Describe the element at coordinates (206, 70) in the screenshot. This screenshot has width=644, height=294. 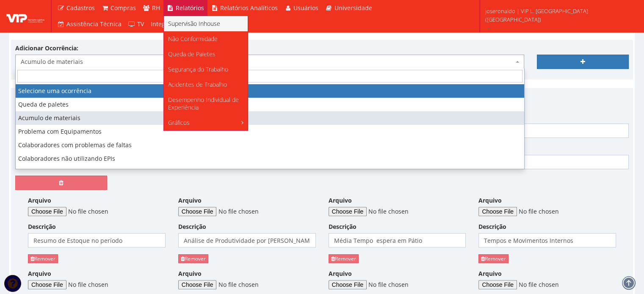
I see `a: Segurança do Trabalho` at that location.